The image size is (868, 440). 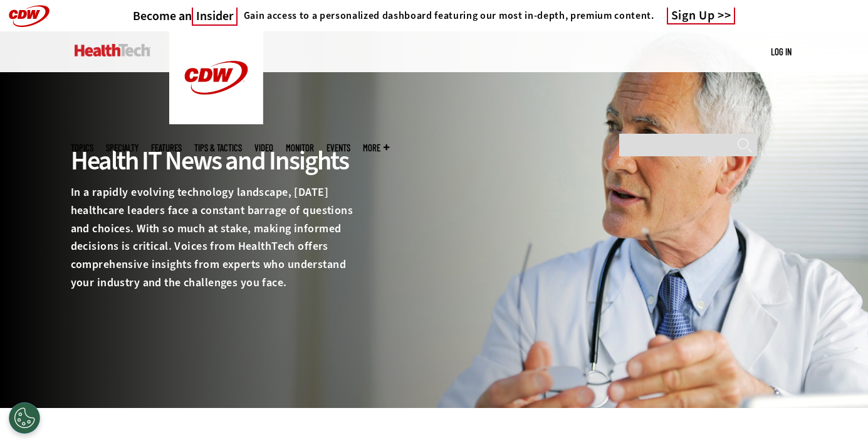 What do you see at coordinates (185, 16) in the screenshot?
I see `h3: Become an` at bounding box center [185, 16].